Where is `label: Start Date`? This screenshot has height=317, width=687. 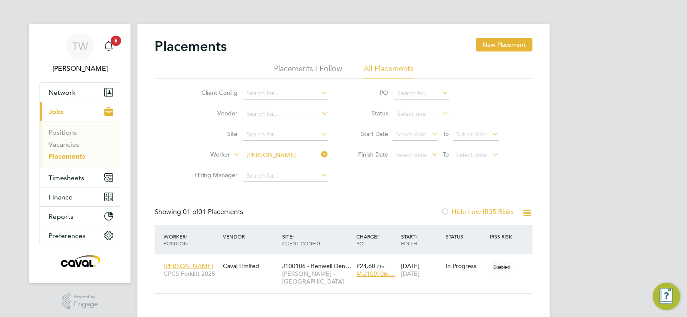
label: Start Date is located at coordinates (369, 134).